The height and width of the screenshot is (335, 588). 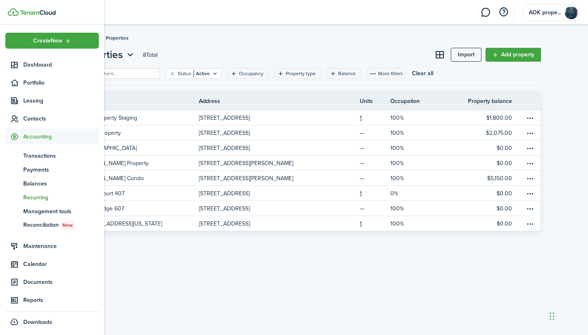 I want to click on button: Clear all, so click(x=422, y=73).